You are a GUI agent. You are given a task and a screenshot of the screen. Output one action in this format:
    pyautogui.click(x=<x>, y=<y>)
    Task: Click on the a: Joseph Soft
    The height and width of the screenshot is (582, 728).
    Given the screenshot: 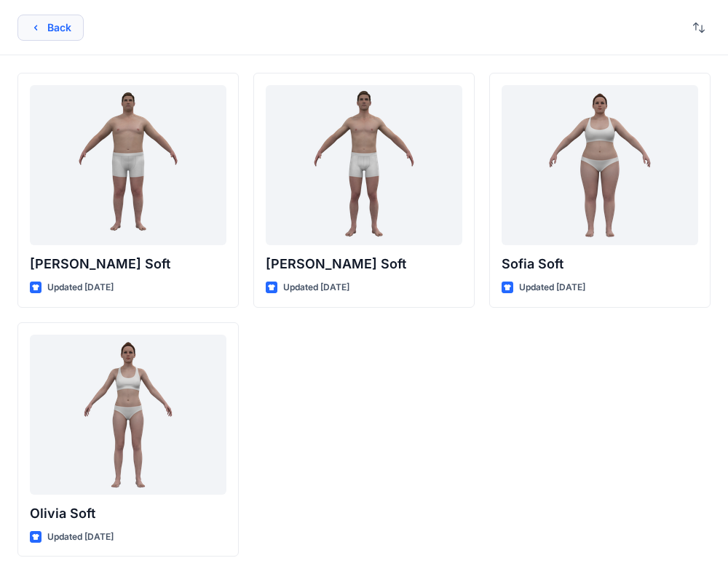 What is the action you would take?
    pyautogui.click(x=128, y=165)
    